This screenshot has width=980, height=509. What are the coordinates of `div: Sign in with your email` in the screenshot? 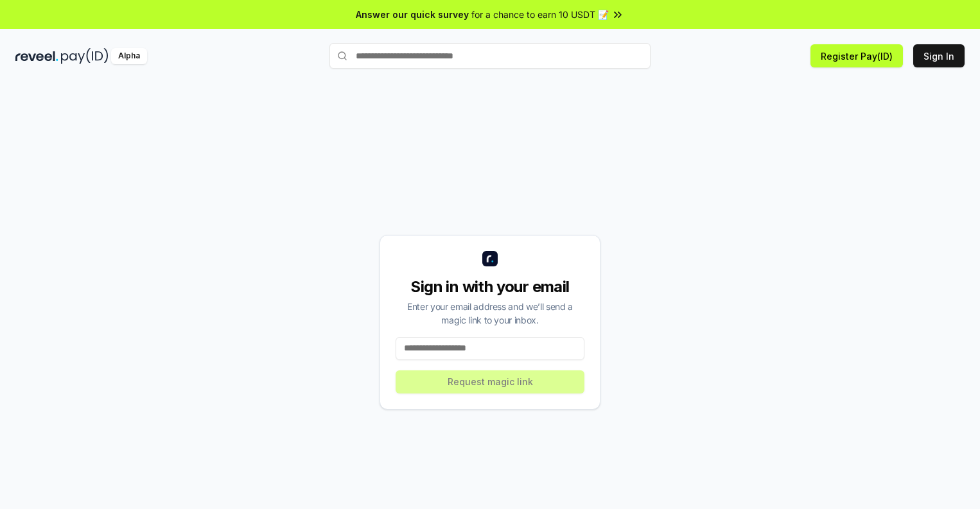 It's located at (490, 287).